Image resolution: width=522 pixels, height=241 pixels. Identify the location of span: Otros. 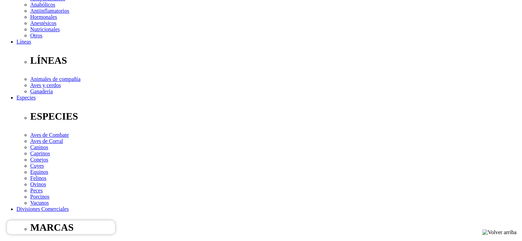
(36, 35).